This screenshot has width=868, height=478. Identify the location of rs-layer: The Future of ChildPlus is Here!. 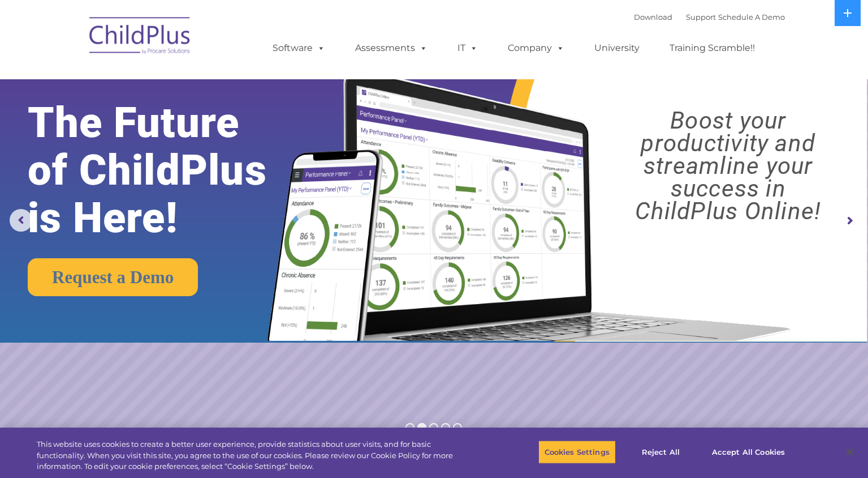
(166, 171).